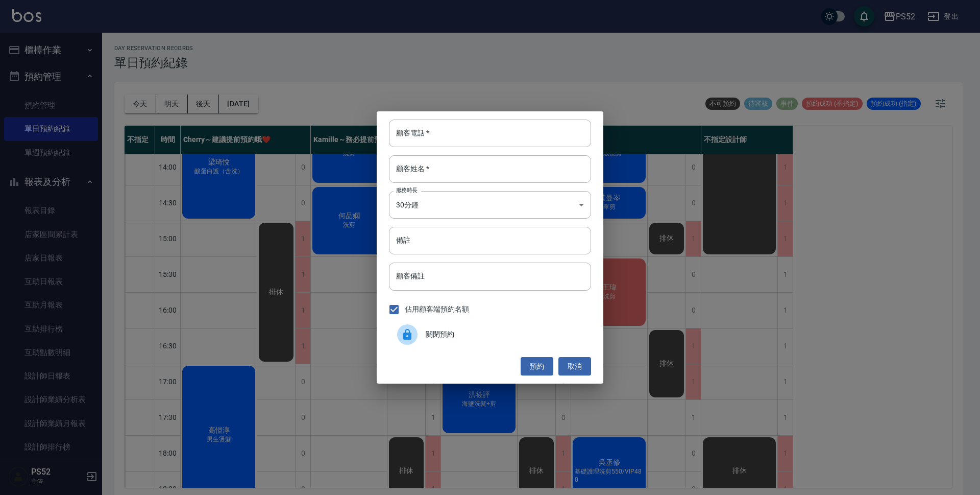 The image size is (980, 495). Describe the element at coordinates (537, 366) in the screenshot. I see `button: 預約` at that location.